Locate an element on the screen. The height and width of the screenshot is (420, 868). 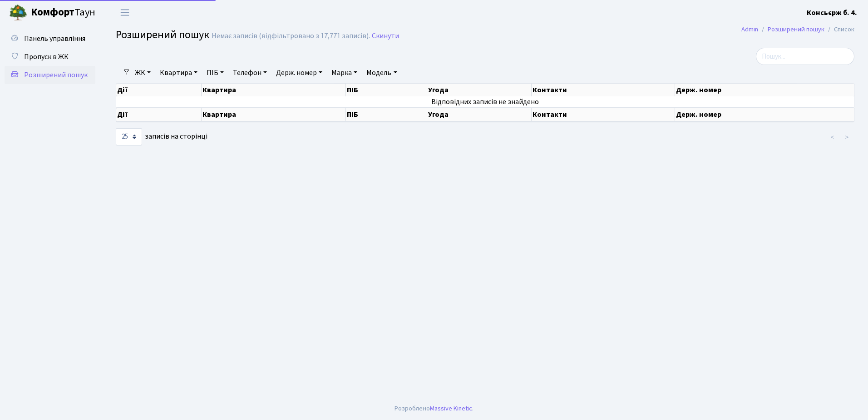
a: Квартира is located at coordinates (178, 72).